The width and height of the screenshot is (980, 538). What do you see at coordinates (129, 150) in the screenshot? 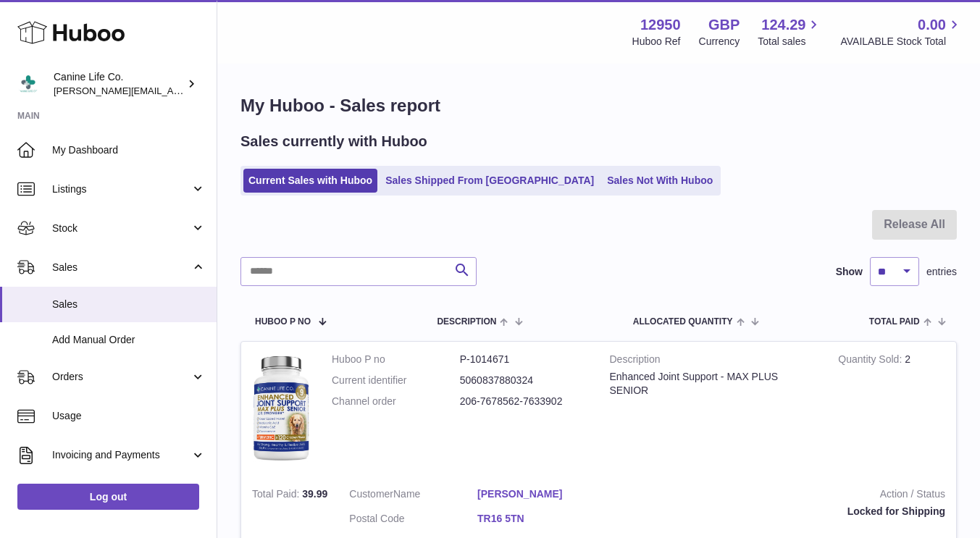
I see `span: My Dashboard` at bounding box center [129, 150].